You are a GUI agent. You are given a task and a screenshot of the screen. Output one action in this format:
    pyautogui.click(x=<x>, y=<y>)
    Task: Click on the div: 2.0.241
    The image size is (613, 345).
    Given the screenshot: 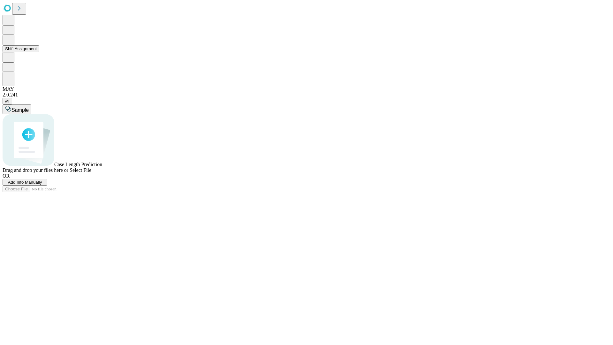 What is the action you would take?
    pyautogui.click(x=306, y=95)
    